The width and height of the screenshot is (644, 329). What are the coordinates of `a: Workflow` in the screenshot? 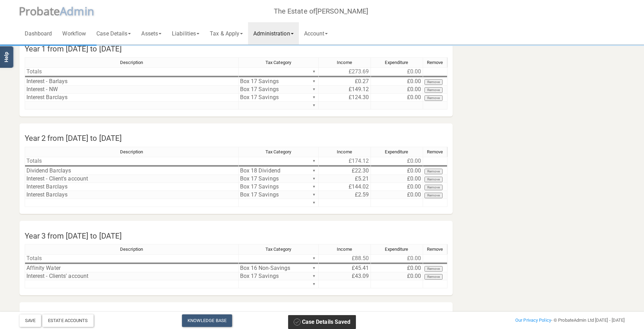 It's located at (74, 34).